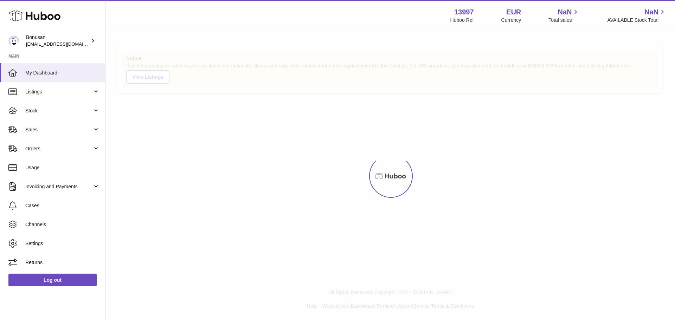  Describe the element at coordinates (63, 263) in the screenshot. I see `span: Returns` at that location.